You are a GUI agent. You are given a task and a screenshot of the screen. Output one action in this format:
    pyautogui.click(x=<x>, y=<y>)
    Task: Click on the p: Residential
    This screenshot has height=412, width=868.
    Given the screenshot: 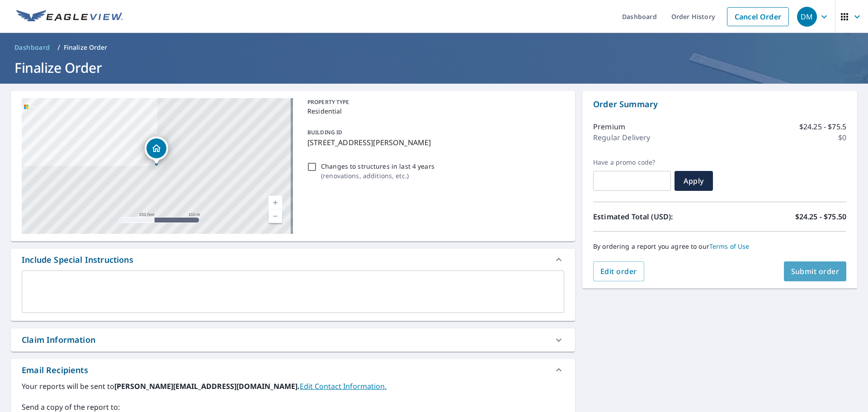 What is the action you would take?
    pyautogui.click(x=434, y=111)
    